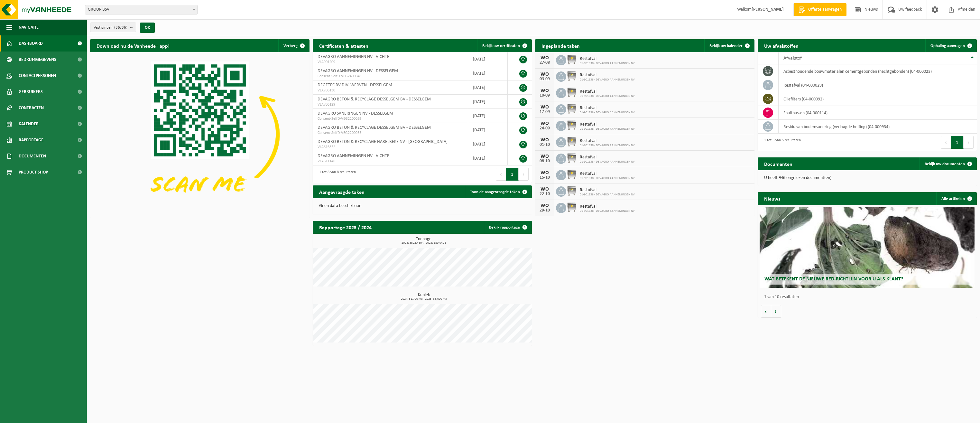  What do you see at coordinates (424, 297) in the screenshot?
I see `h3: Kubiek` at bounding box center [424, 297].